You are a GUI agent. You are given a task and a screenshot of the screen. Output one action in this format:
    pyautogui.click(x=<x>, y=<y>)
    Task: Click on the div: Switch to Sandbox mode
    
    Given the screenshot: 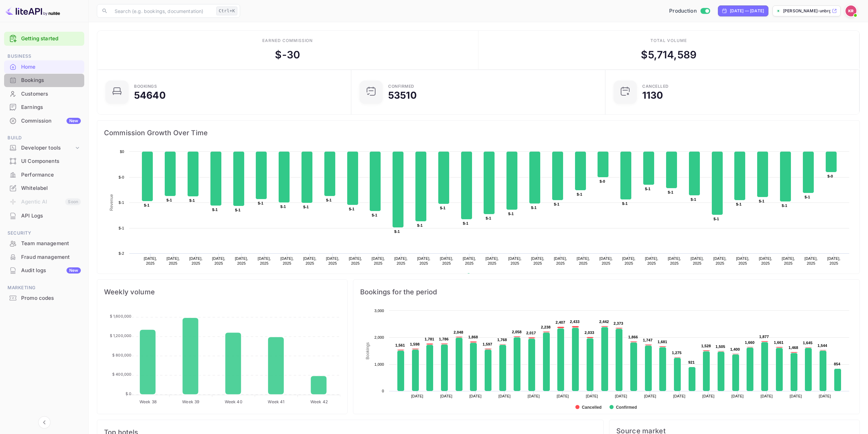 What is the action you would take?
    pyautogui.click(x=689, y=11)
    